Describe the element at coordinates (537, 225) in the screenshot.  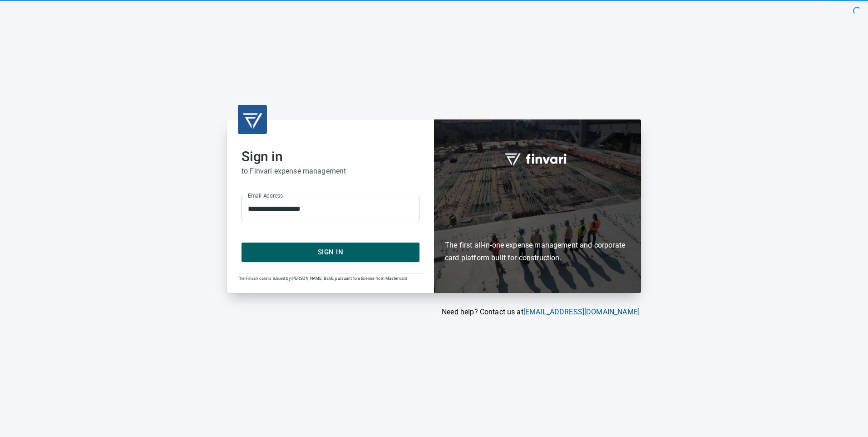
I see `h6: The first all-in-one expense management and corporate card platform built for construction.` at that location.